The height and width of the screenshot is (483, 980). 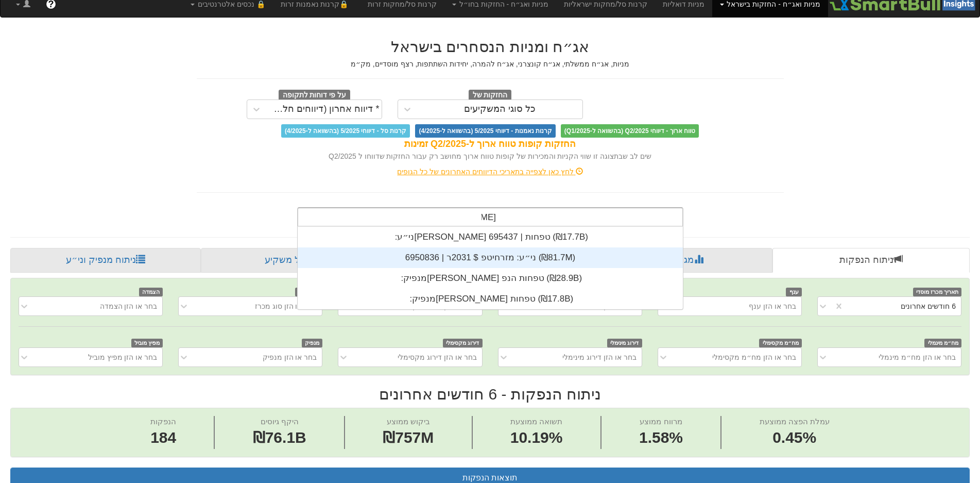 What do you see at coordinates (290, 357) in the screenshot?
I see `div: בחר או הזן מנפיק` at bounding box center [290, 357].